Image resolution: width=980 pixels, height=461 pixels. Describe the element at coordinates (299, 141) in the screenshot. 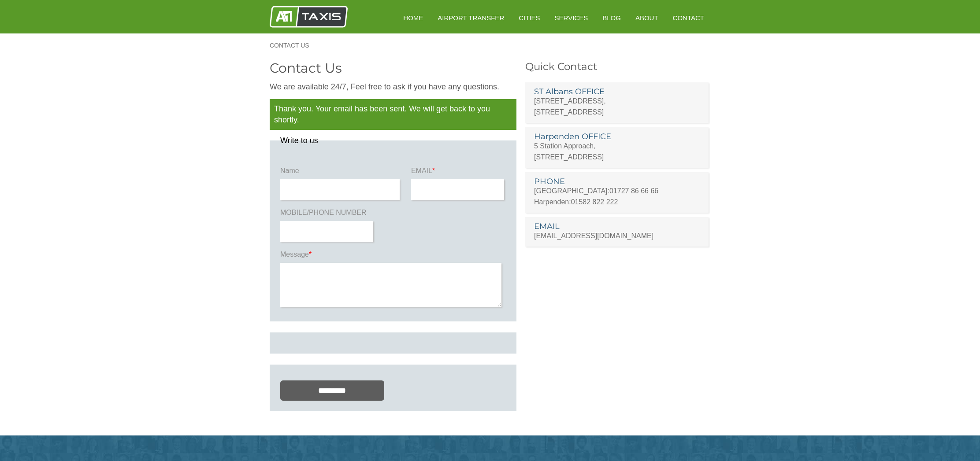

I see `legend: Write to us` at that location.